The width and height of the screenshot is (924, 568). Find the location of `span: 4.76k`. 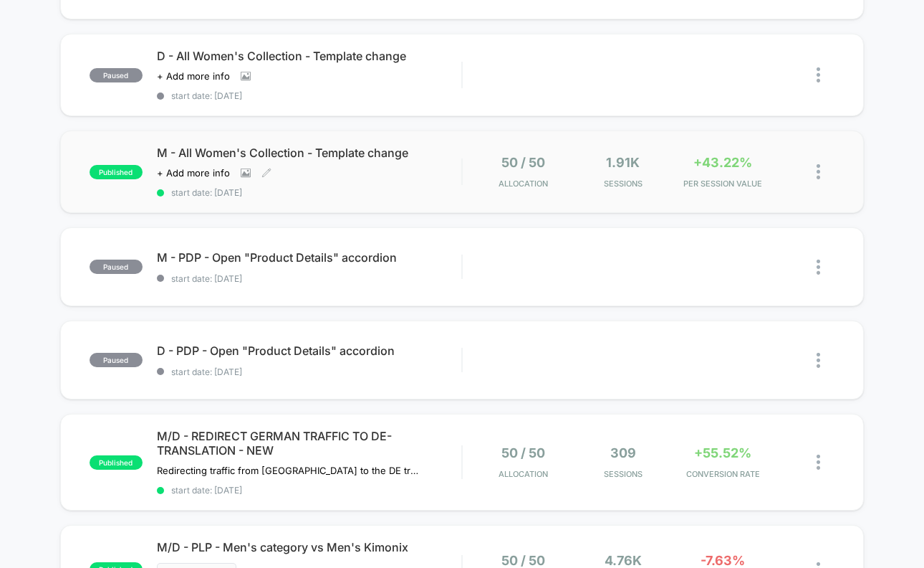

span: 4.76k is located at coordinates (623, 560).